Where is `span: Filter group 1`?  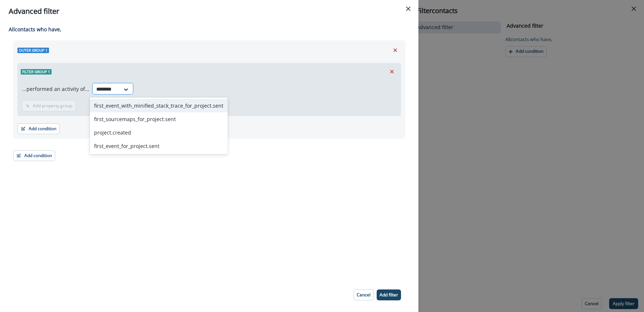
span: Filter group 1 is located at coordinates (36, 72).